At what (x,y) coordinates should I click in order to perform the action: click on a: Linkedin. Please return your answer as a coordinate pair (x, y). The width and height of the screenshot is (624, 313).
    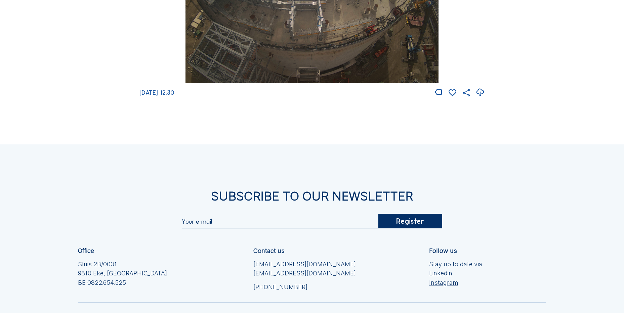
    Looking at the image, I should click on (456, 273).